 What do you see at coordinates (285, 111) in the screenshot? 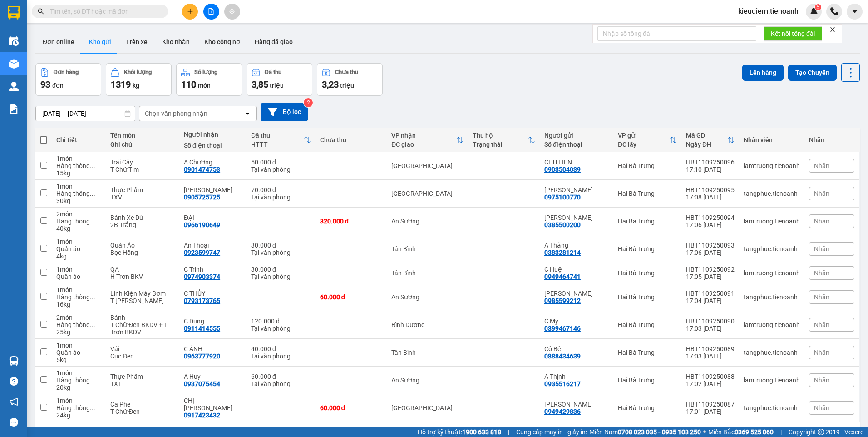
I see `button: Bộ lọc` at bounding box center [285, 111].